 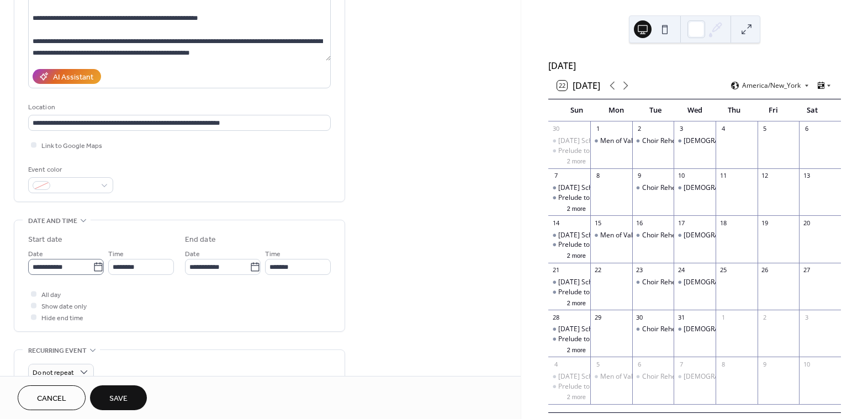 What do you see at coordinates (118, 399) in the screenshot?
I see `span: Save` at bounding box center [118, 399].